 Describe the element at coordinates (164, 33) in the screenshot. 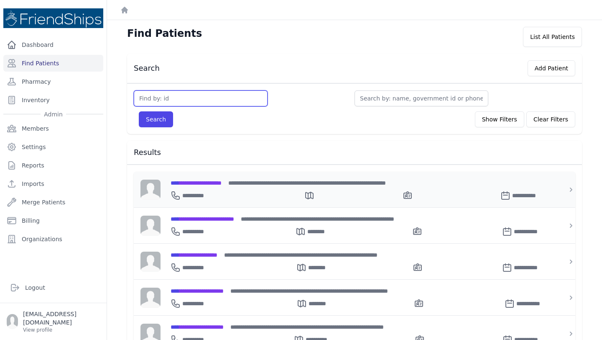

I see `h1: Find Patients` at that location.